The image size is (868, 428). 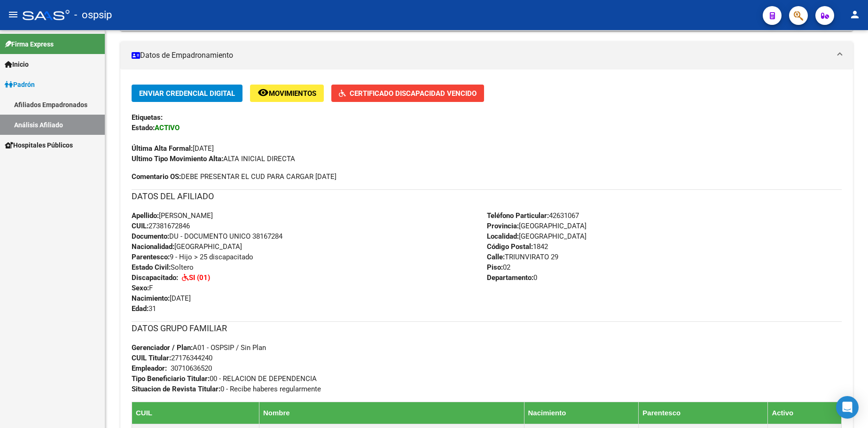 What do you see at coordinates (581, 413) in the screenshot?
I see `th: Nacimiento` at bounding box center [581, 413].